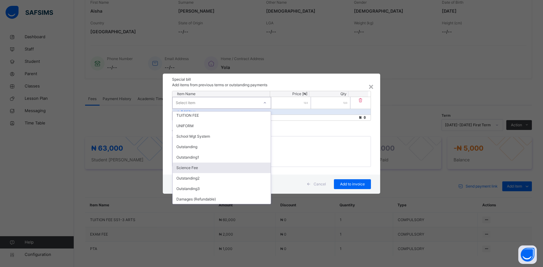  I want to click on div: Science Fee, so click(222, 168).